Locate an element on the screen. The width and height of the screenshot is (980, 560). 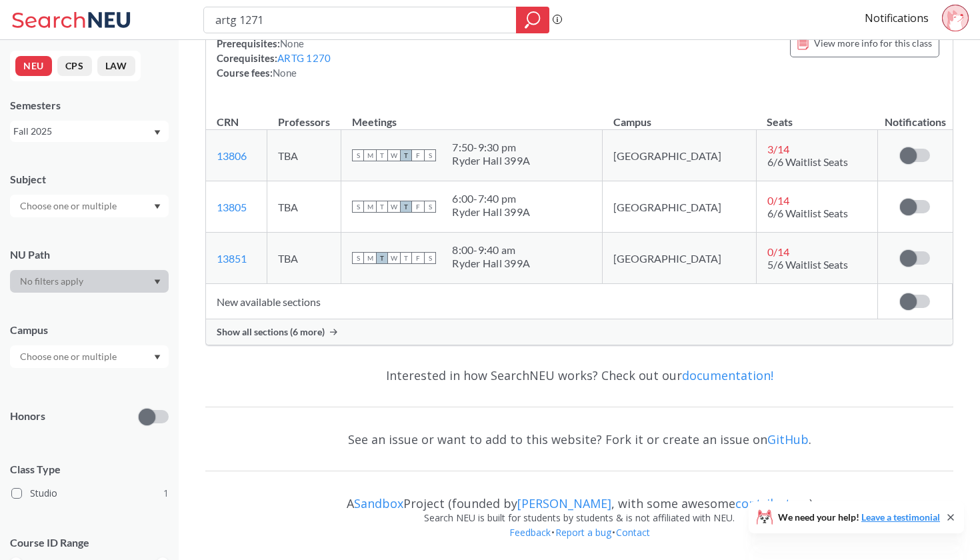
div: 8:00 - 9:40 am is located at coordinates (490, 250).